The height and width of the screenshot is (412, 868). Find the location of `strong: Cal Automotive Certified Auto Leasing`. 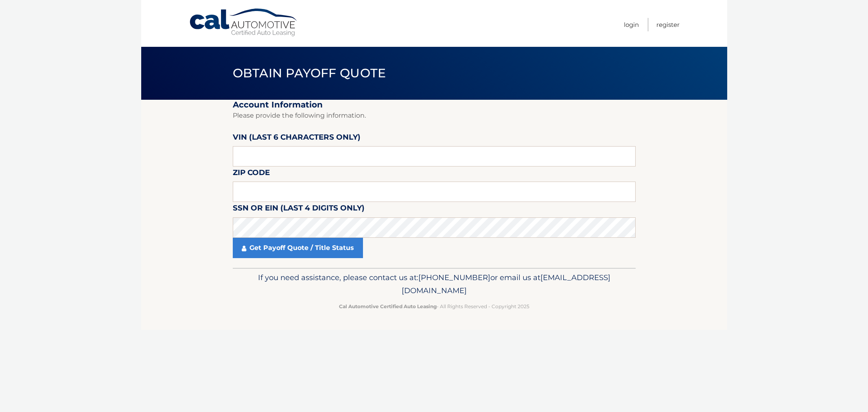

strong: Cal Automotive Certified Auto Leasing is located at coordinates (388, 306).